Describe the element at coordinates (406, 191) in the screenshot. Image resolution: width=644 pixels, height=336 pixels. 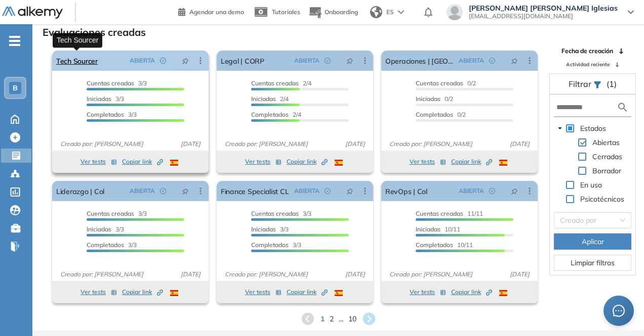
I see `a: RevOps | Col` at that location.